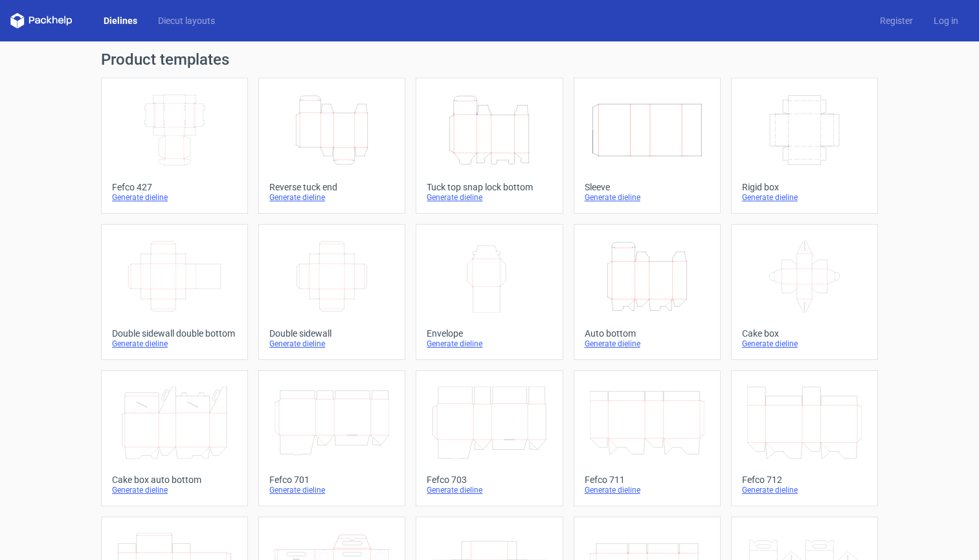 Image resolution: width=979 pixels, height=560 pixels. Describe the element at coordinates (186, 20) in the screenshot. I see `a: Diecut layouts` at that location.